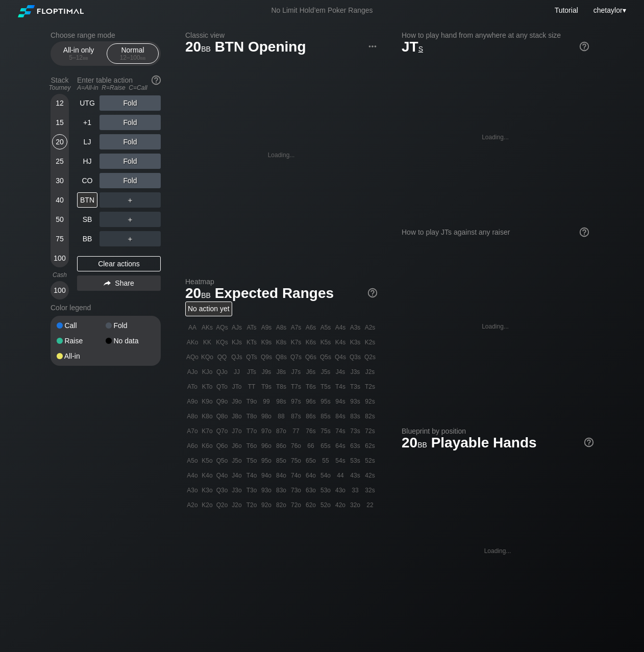  I want to click on div: 76s, so click(311, 431).